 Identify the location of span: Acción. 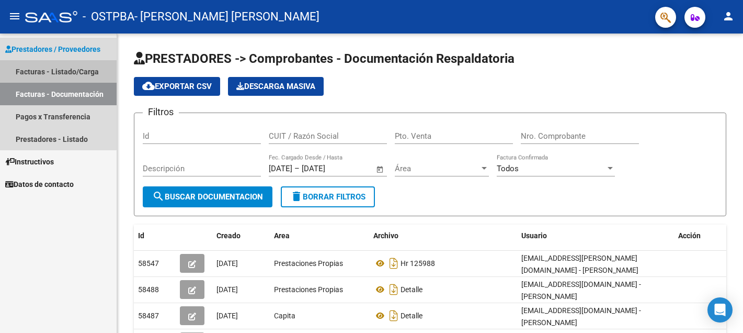
(689, 235).